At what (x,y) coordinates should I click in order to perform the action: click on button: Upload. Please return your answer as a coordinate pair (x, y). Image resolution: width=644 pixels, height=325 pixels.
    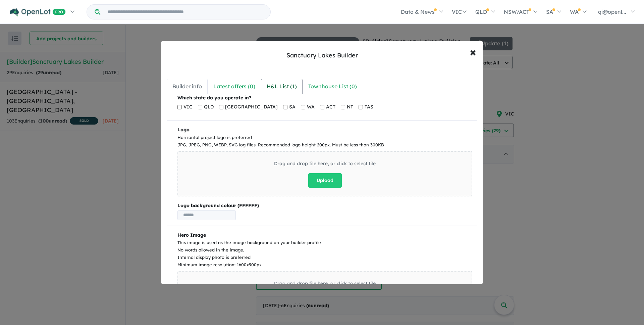
    Looking at the image, I should click on (325, 180).